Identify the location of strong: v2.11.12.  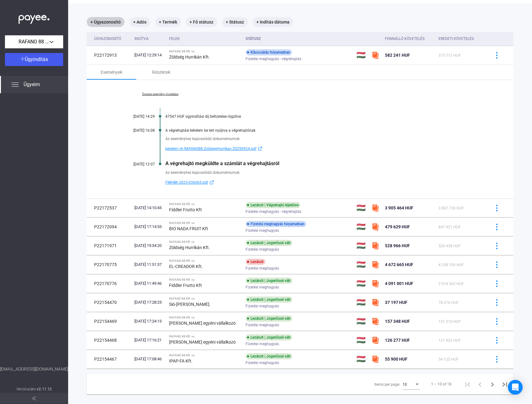
(44, 389).